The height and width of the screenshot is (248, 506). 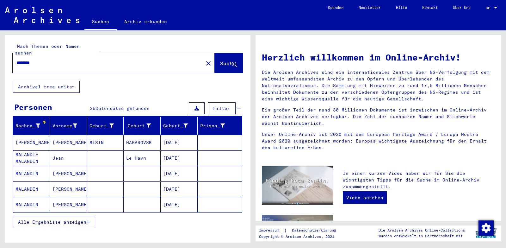 I want to click on button: Clear, so click(x=209, y=63).